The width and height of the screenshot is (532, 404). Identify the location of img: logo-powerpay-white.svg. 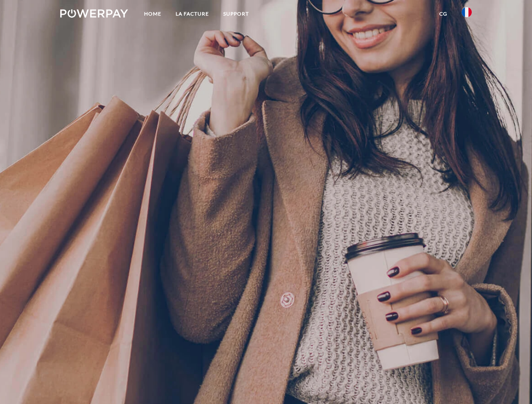
(94, 14).